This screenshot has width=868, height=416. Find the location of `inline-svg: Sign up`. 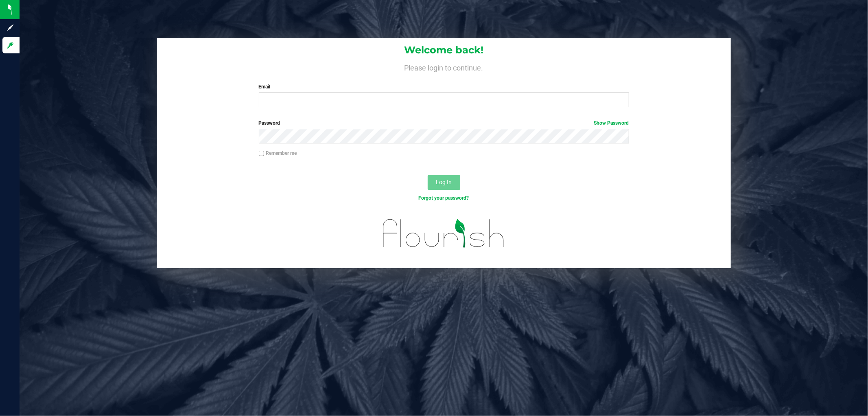

inline-svg: Sign up is located at coordinates (10, 28).